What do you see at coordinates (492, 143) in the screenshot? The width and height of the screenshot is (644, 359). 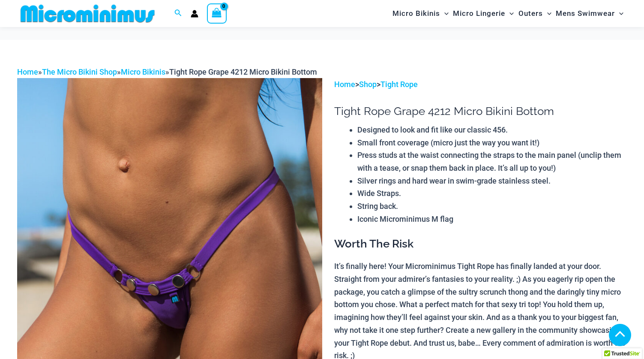 I see `li: Small front coverage (micro just the way you want it!)` at bounding box center [492, 143].